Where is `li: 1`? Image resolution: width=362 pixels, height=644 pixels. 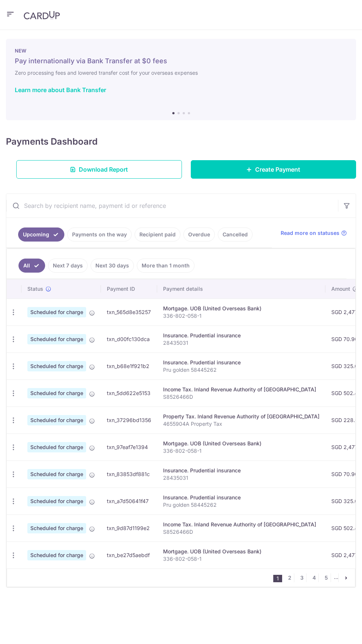
li: 1 is located at coordinates (278, 579).